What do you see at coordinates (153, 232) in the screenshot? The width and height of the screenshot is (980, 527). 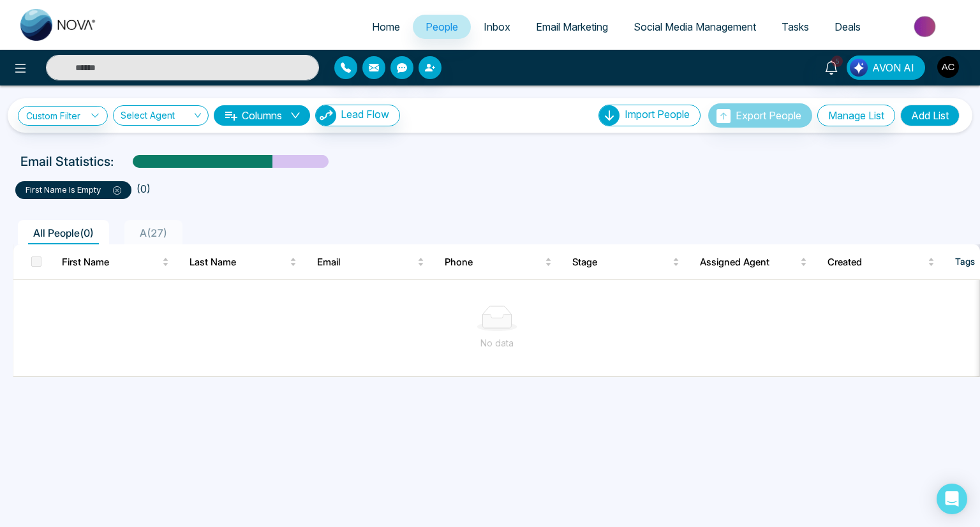 I see `span: A ( 27 )` at bounding box center [153, 232].